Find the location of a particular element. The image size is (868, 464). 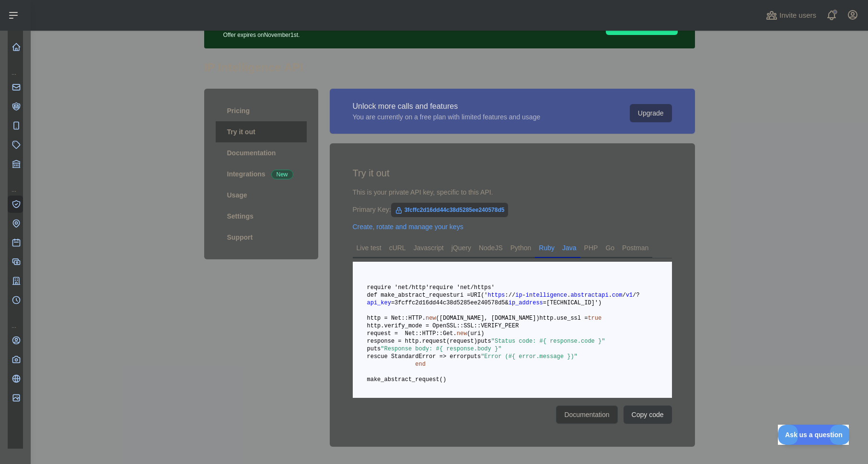

a: Java is located at coordinates (570, 248).